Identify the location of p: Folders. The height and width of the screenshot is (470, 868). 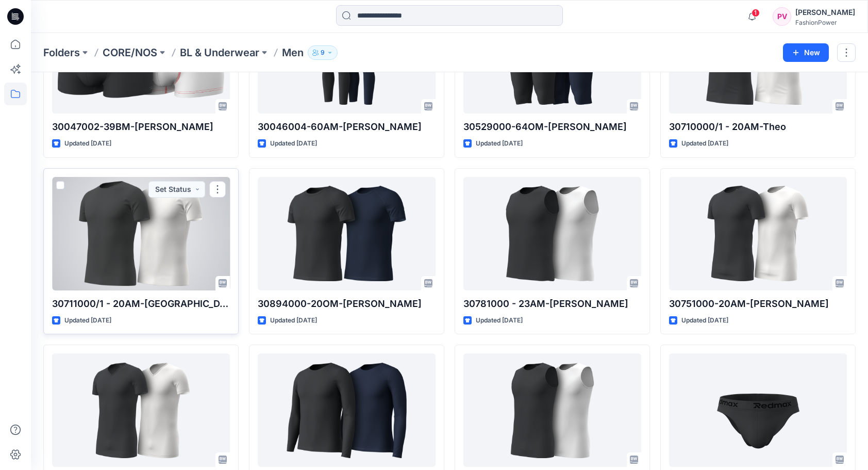
(61, 52).